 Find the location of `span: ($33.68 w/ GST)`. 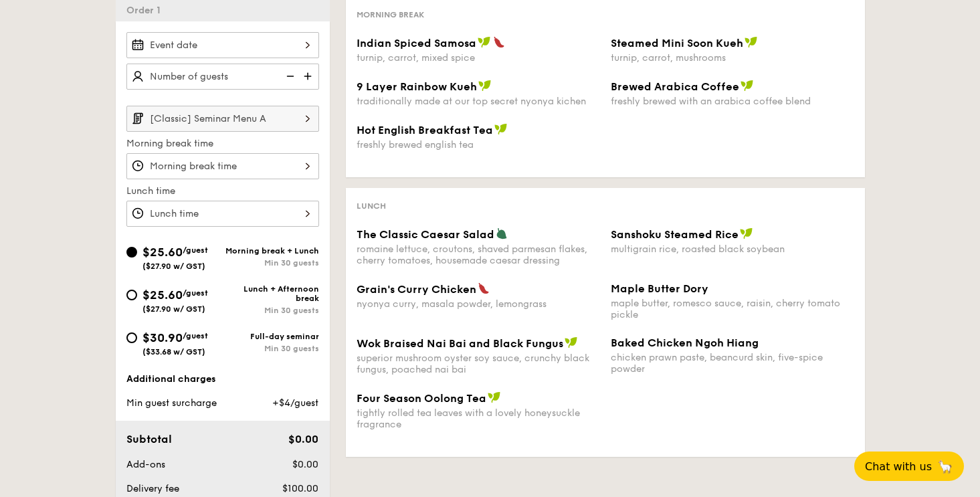

span: ($33.68 w/ GST) is located at coordinates (174, 352).